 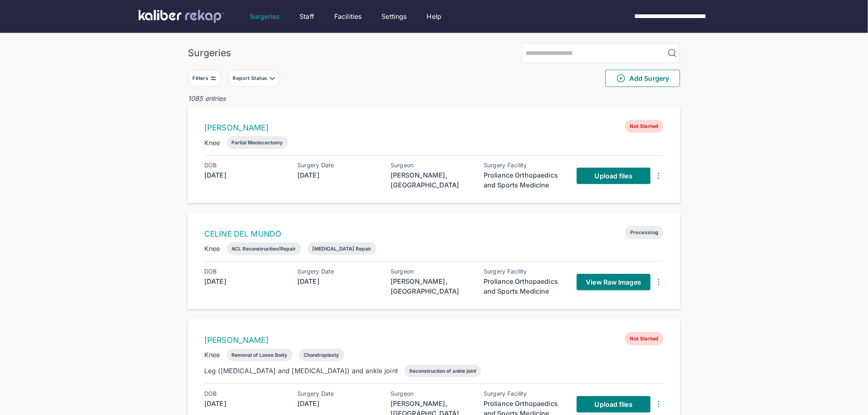 What do you see at coordinates (257, 143) in the screenshot?
I see `div: Partial Meniscectomy` at bounding box center [257, 143].